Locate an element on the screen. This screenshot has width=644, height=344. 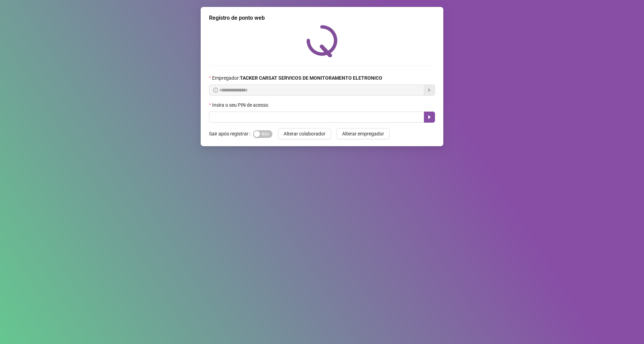
label: Sair após registrar is located at coordinates (231, 133).